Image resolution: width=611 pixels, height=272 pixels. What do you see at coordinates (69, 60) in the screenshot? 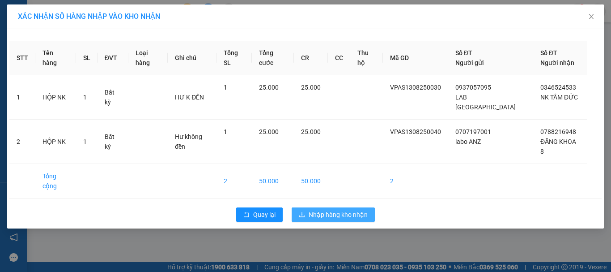
I see `span: VPBC1308250007` at bounding box center [69, 60].